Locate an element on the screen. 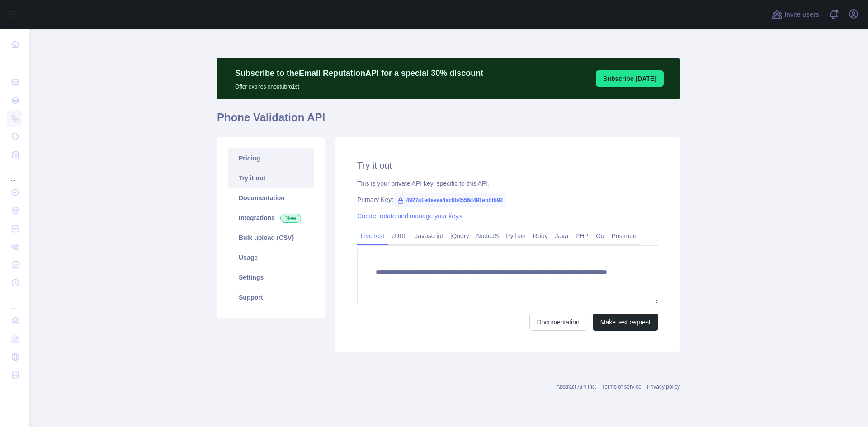  a: Go is located at coordinates (600, 236).